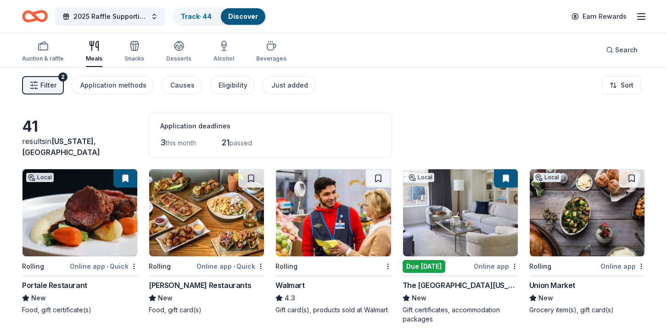 The height and width of the screenshot is (332, 667). I want to click on button: Sort, so click(621, 85).